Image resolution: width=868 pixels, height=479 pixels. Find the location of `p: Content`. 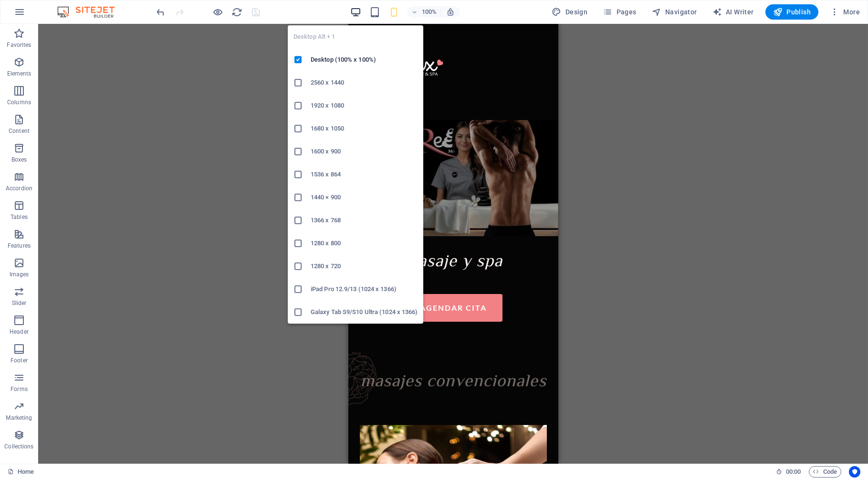

p: Content is located at coordinates (19, 131).